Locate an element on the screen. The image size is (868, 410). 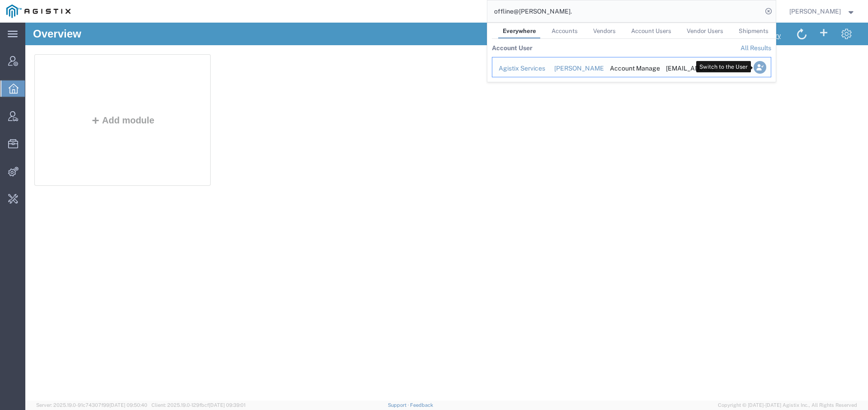
img: logo is located at coordinates (38, 12).